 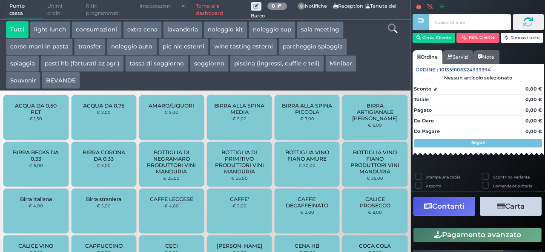 I want to click on a: Ordine, so click(x=427, y=57).